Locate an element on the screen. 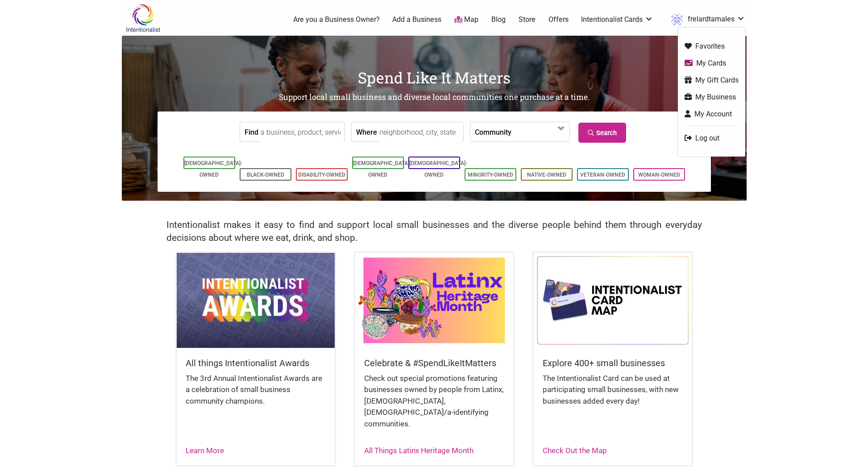  a: Intentionalist Cards is located at coordinates (617, 20).